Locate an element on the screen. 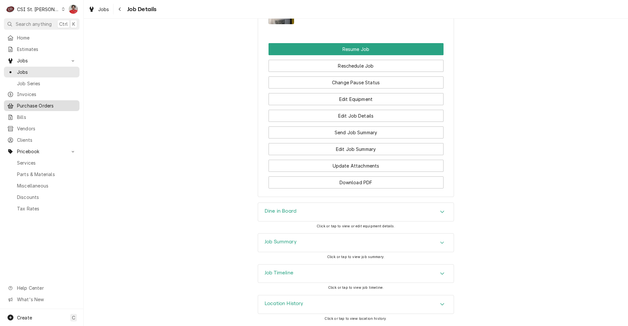 Image resolution: width=628 pixels, height=326 pixels. a: Miscellaneous is located at coordinates (42, 186).